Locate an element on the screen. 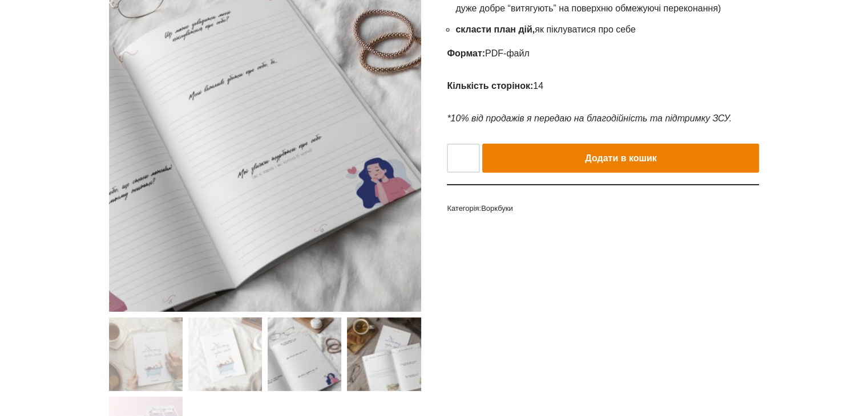 The height and width of the screenshot is (416, 868). strong: Кількість сторінок: is located at coordinates (489, 86).